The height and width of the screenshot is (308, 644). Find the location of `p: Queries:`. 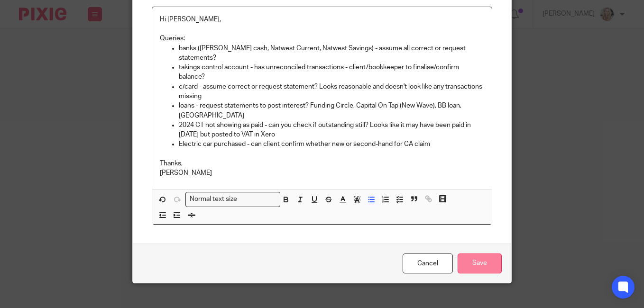

p: Queries: is located at coordinates (322, 38).